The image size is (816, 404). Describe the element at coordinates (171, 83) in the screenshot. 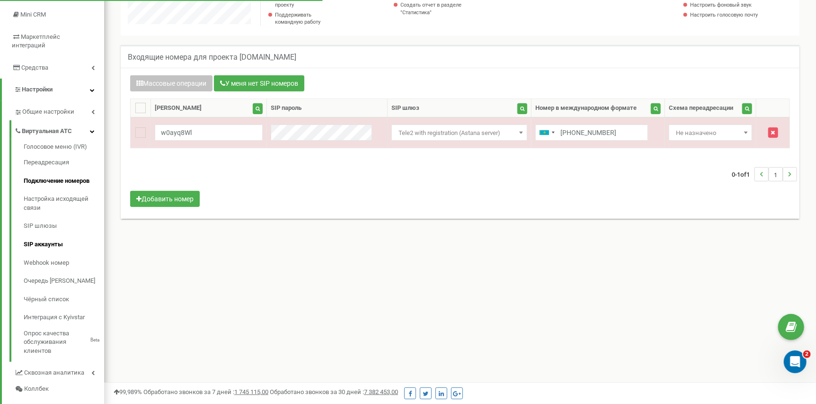

I see `button: Массовые операции` at that location.